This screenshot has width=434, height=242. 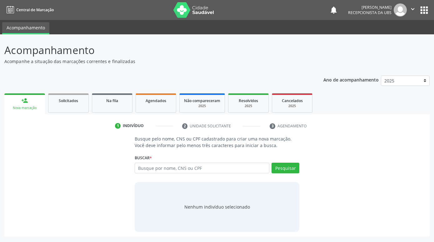 I want to click on img: img, so click(x=400, y=10).